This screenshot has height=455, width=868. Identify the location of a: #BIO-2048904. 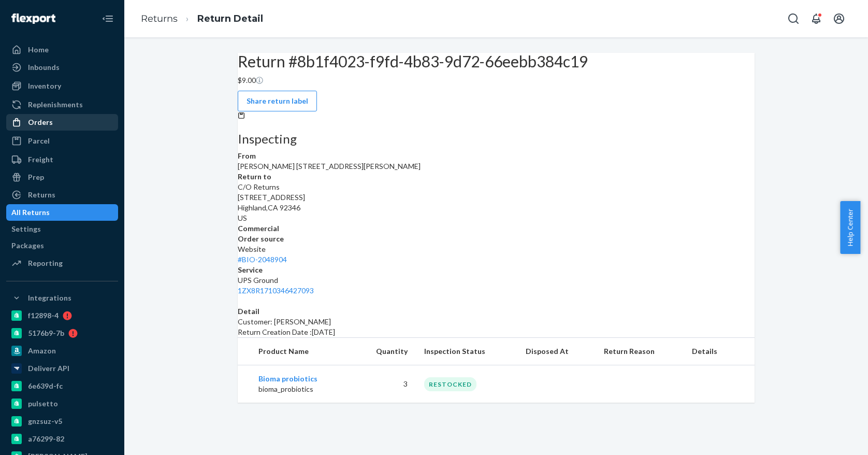
(262, 259).